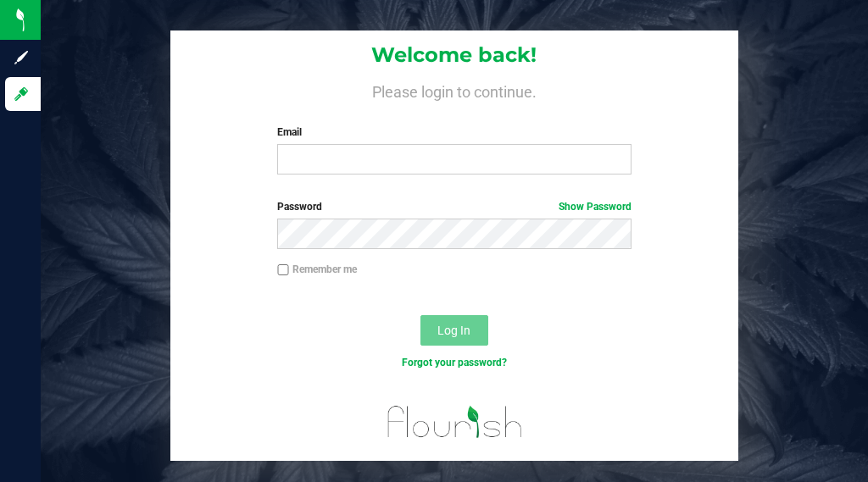  Describe the element at coordinates (454, 55) in the screenshot. I see `h1: Welcome back!` at that location.